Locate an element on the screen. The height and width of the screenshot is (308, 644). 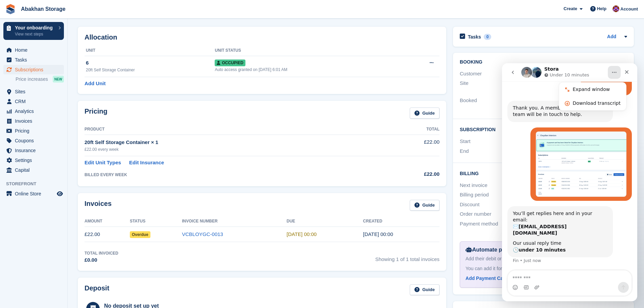
th: Product is located at coordinates (233, 129).